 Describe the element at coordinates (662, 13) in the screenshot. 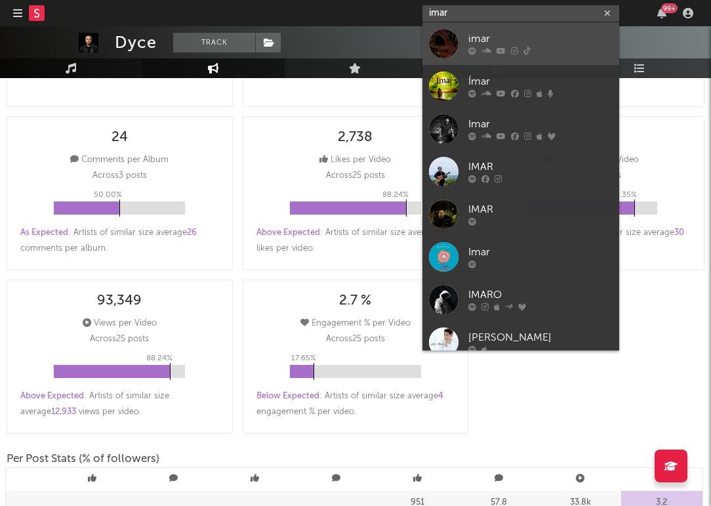

I see `button: 99+` at that location.